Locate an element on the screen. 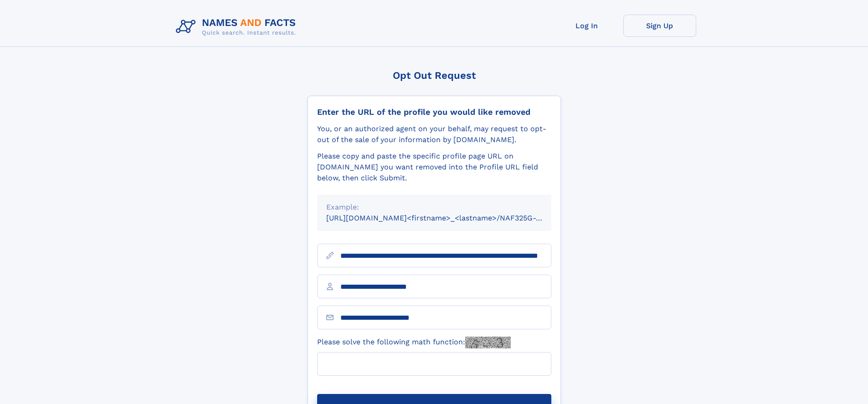 The width and height of the screenshot is (868, 404). img: Logo Names and Facts is located at coordinates (238, 27).